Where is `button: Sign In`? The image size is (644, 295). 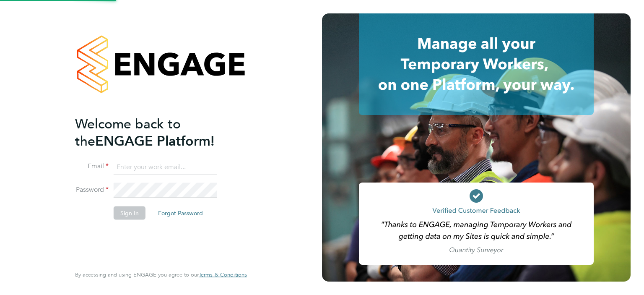 button: Sign In is located at coordinates (130, 213).